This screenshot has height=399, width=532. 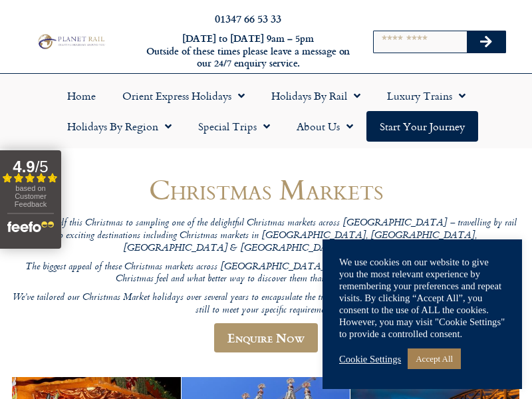 I want to click on button: Search, so click(x=486, y=42).